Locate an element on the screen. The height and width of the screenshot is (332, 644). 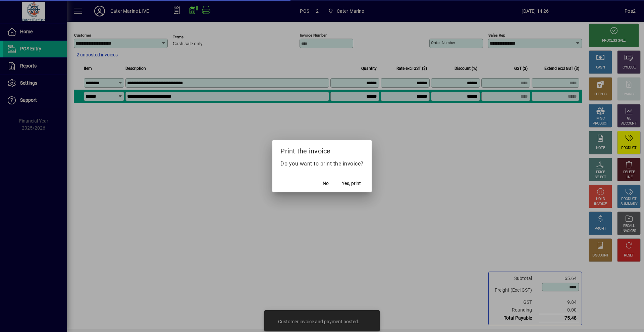
button: Yes, print is located at coordinates (352, 183).